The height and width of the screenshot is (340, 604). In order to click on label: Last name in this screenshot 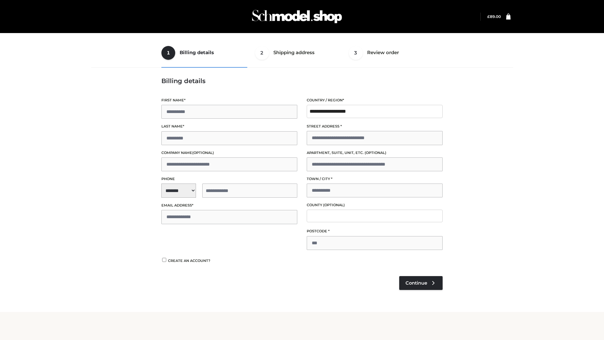, I will do `click(229, 126)`.